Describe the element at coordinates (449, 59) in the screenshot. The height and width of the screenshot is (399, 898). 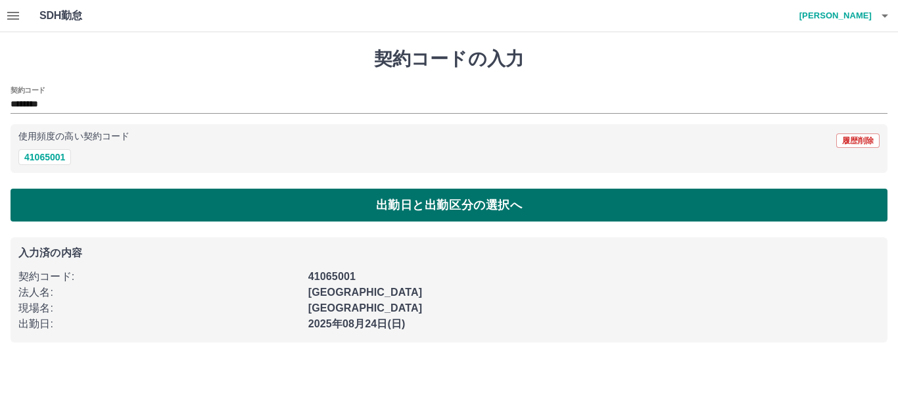
I see `h1: 契約コードの入力` at that location.